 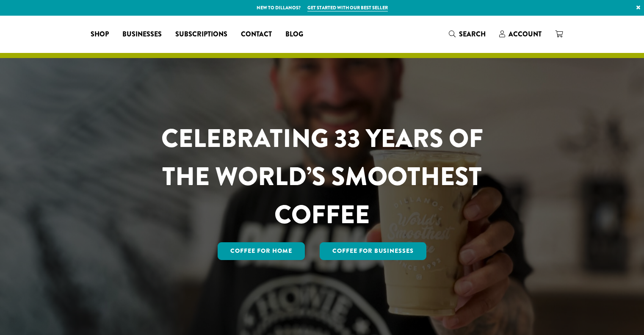 I want to click on span: Account, so click(x=525, y=34).